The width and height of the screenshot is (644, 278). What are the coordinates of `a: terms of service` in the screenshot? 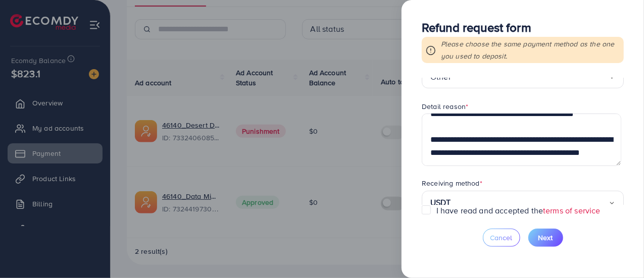 It's located at (572, 211).